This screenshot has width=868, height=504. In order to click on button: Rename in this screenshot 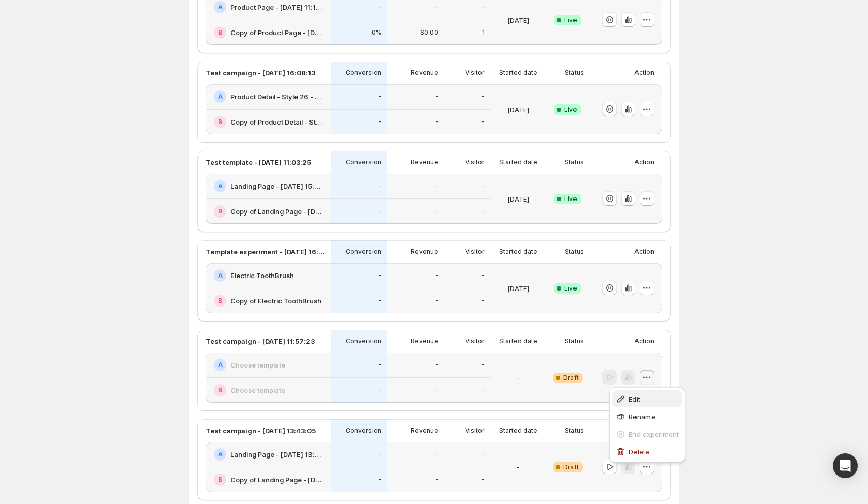, I will do `click(646, 416)`.